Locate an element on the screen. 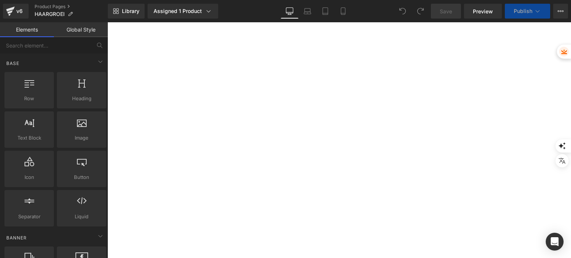 The width and height of the screenshot is (571, 258). span: Base is located at coordinates (13, 63).